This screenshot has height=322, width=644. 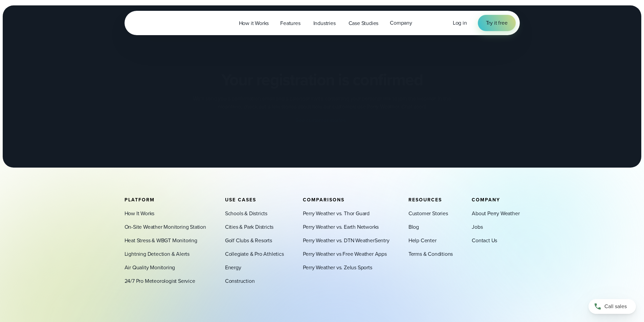 What do you see at coordinates (325, 23) in the screenshot?
I see `span: Industries` at bounding box center [325, 23].